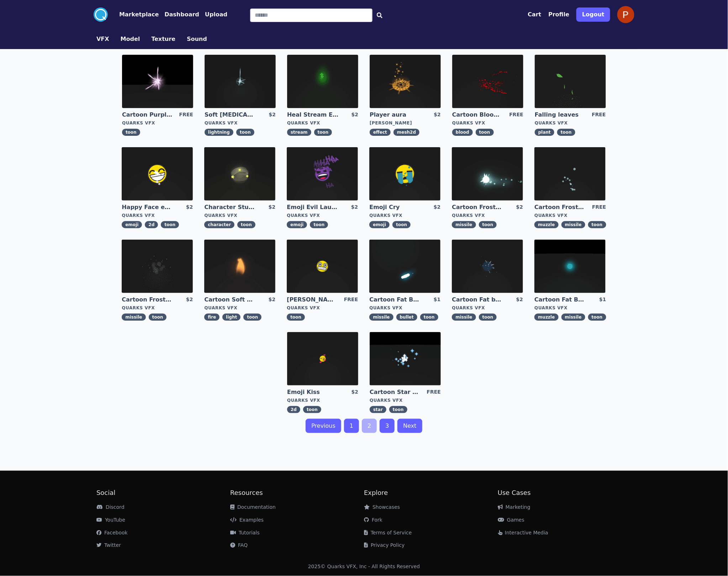  I want to click on a: Heal Stream Effect, so click(312, 115).